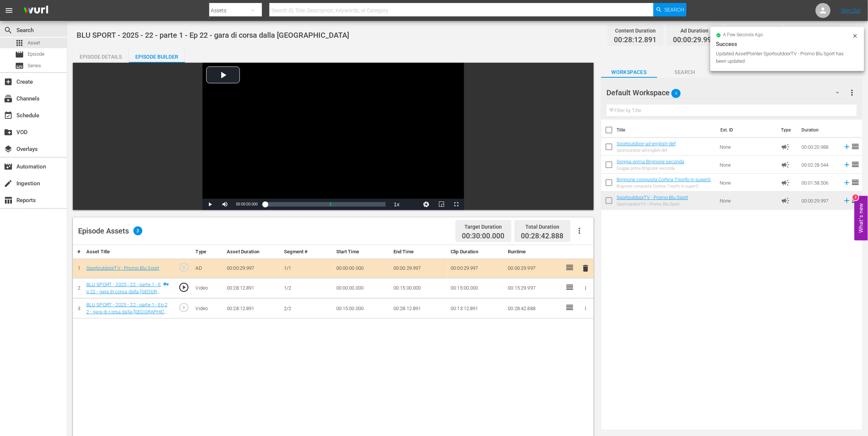  Describe the element at coordinates (666, 130) in the screenshot. I see `th: Title` at that location.